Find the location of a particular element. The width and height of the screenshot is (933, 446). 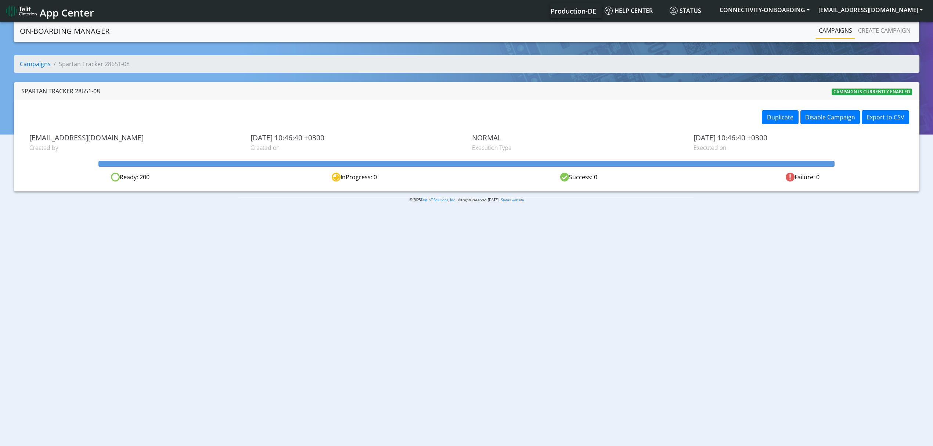

div: Failure: 0 is located at coordinates (802, 177).